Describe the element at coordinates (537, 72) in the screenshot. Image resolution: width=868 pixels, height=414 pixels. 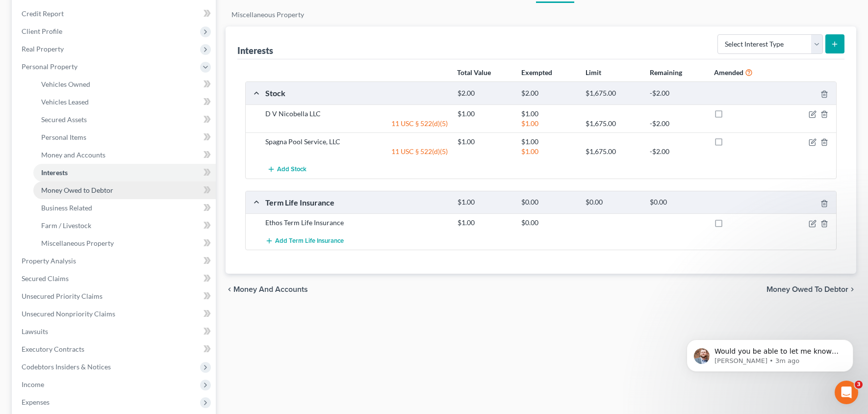
I see `strong: Exempted` at that location.